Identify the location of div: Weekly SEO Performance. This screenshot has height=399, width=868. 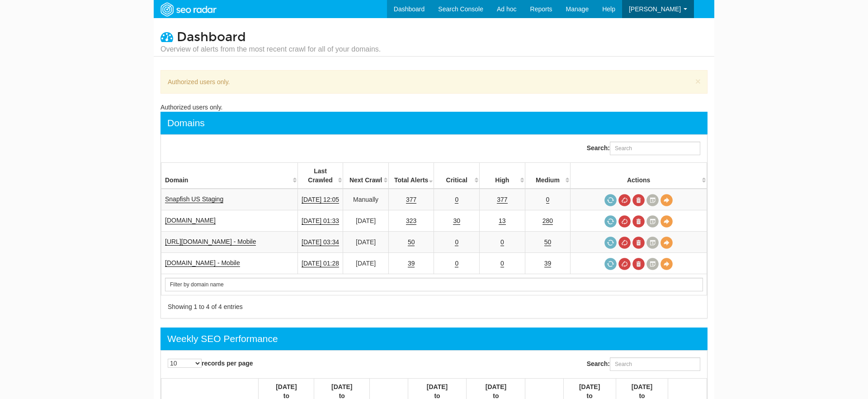
(222, 339).